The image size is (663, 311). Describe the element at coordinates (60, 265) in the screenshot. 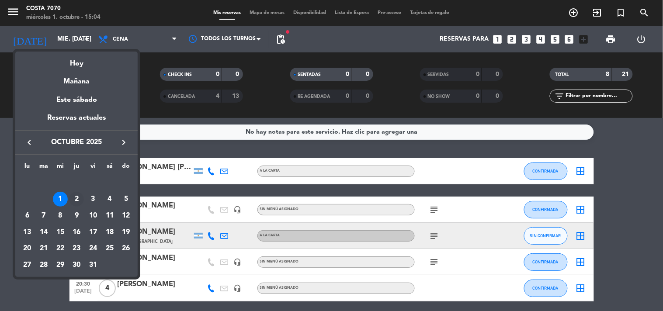

I see `div: 29` at that location.